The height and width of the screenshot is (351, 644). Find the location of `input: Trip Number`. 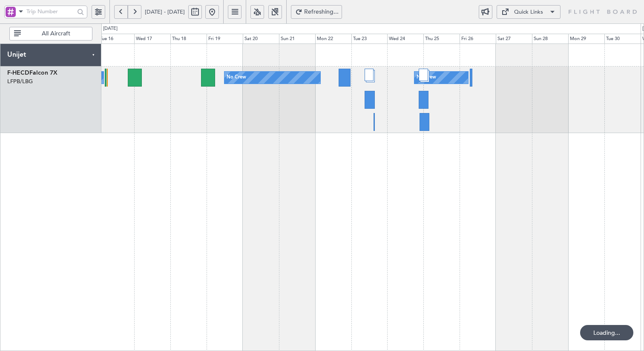

input: Trip Number is located at coordinates (50, 12).